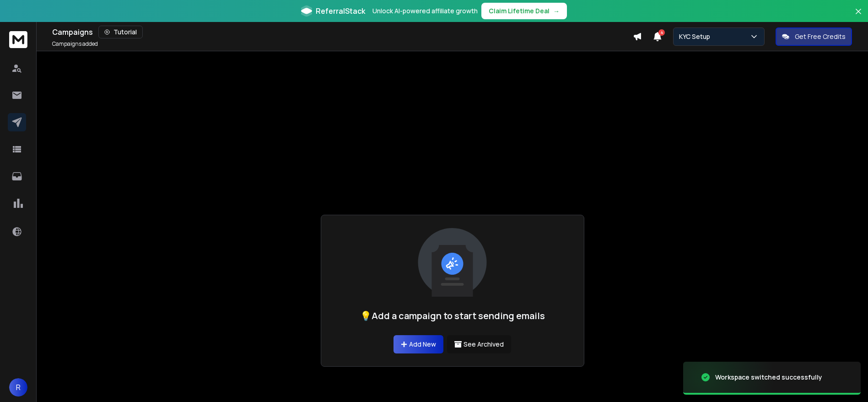 The image size is (868, 402). Describe the element at coordinates (661, 33) in the screenshot. I see `span: 4` at that location.